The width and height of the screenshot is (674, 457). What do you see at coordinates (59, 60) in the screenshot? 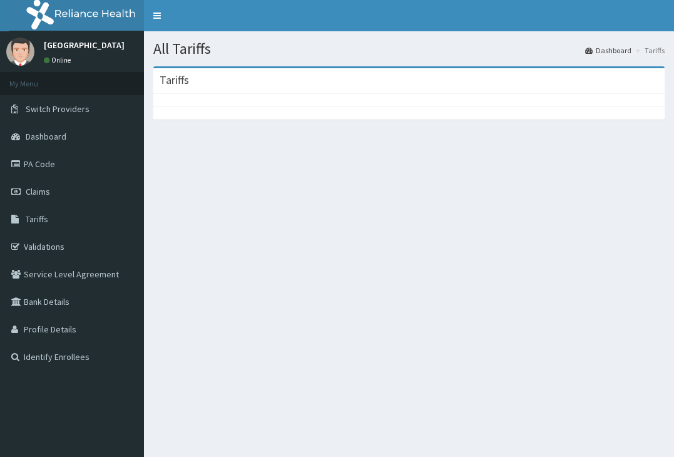
I see `a: Online` at bounding box center [59, 60].